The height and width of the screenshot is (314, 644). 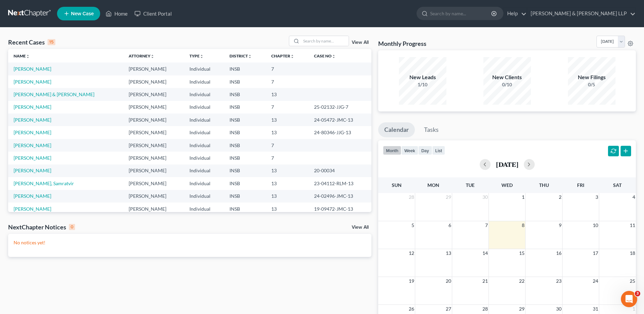 What do you see at coordinates (485, 197) in the screenshot?
I see `span: 30` at bounding box center [485, 197].